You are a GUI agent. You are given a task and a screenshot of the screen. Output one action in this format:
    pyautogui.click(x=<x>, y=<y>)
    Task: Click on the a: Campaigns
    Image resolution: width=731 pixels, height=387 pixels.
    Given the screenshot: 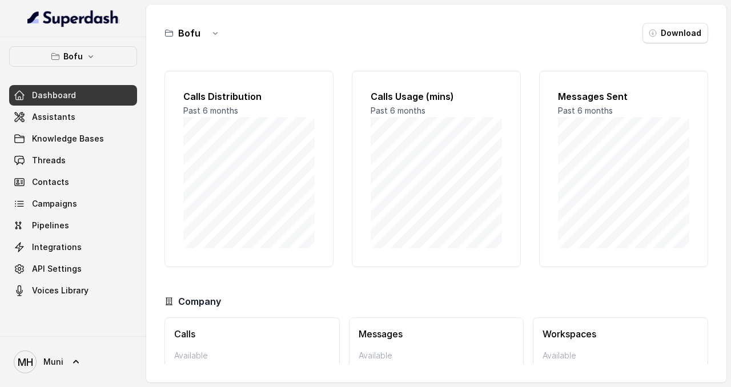 What is the action you would take?
    pyautogui.click(x=73, y=204)
    